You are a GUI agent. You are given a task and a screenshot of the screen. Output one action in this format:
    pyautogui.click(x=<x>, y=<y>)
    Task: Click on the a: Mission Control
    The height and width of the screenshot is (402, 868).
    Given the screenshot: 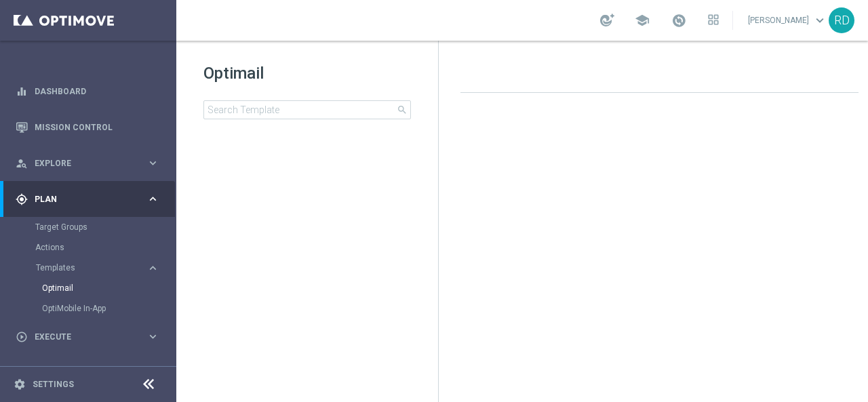 What is the action you would take?
    pyautogui.click(x=97, y=126)
    